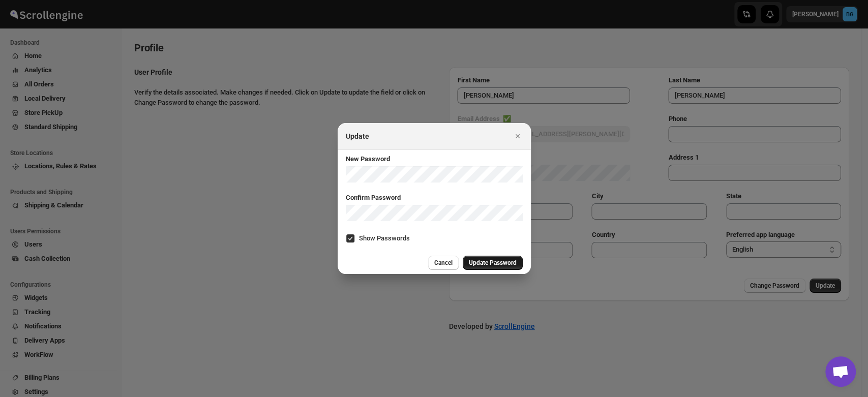  Describe the element at coordinates (444, 263) in the screenshot. I see `button: Cancel` at that location.